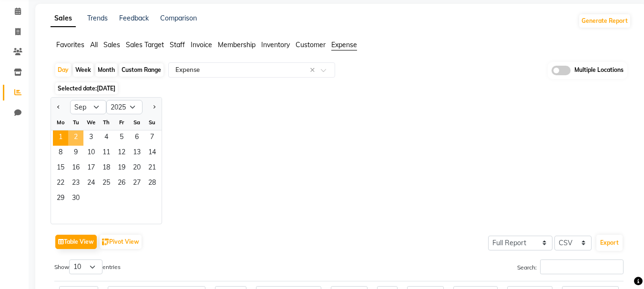  I want to click on span: Clear all, so click(314, 70).